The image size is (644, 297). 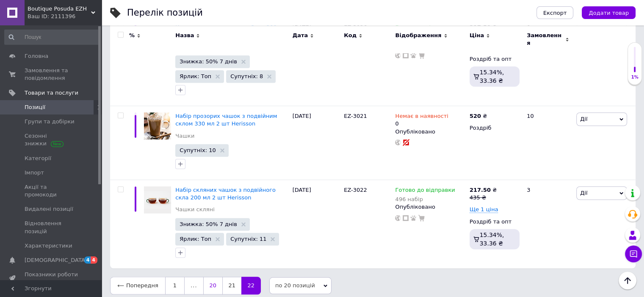 I want to click on span: Додати товар, so click(x=609, y=13).